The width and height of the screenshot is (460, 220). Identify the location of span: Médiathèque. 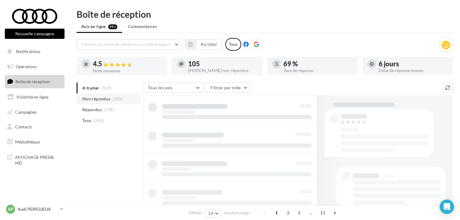
(27, 142).